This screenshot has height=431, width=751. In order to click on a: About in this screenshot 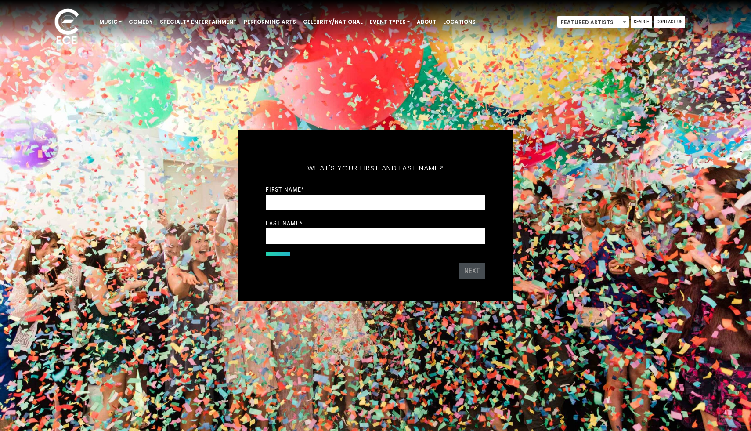, I will do `click(426, 22)`.